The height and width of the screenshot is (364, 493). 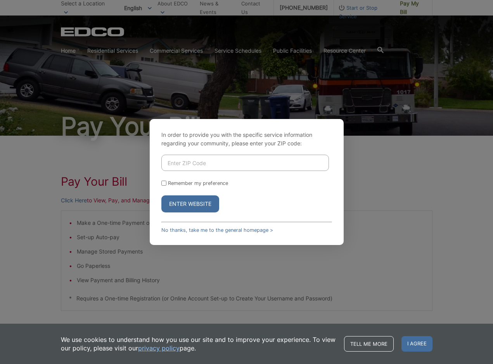 I want to click on p: We use cookies to understand how you use our site and to improve your experience. To view our pol..., so click(x=199, y=344).